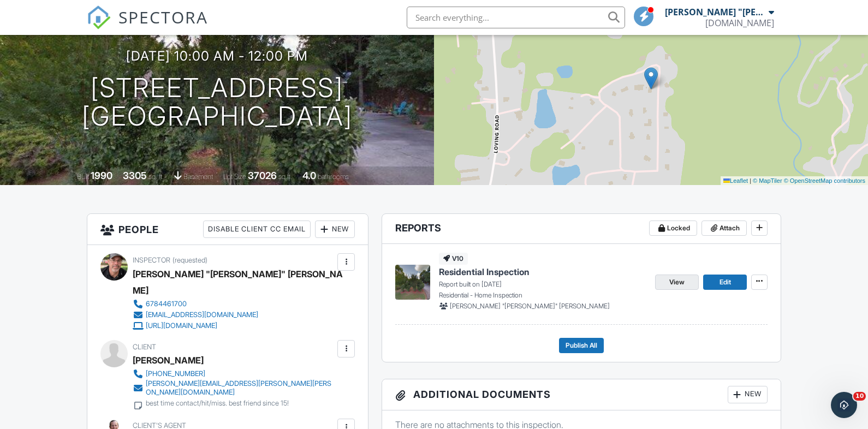 The image size is (868, 429). I want to click on a: © MapTiler, so click(767, 181).